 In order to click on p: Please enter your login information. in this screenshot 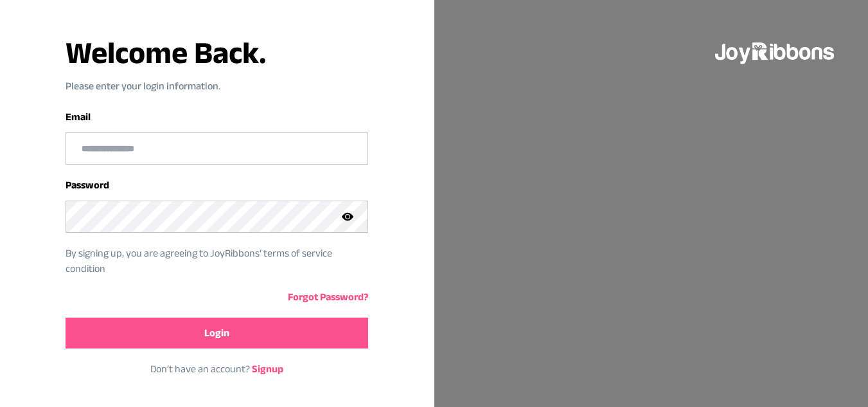, I will do `click(216, 86)`.